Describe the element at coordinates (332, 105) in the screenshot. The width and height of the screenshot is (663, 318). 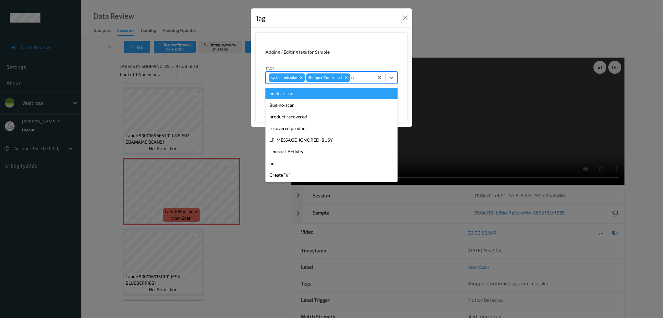
I see `div: Bug-no-scan` at that location.